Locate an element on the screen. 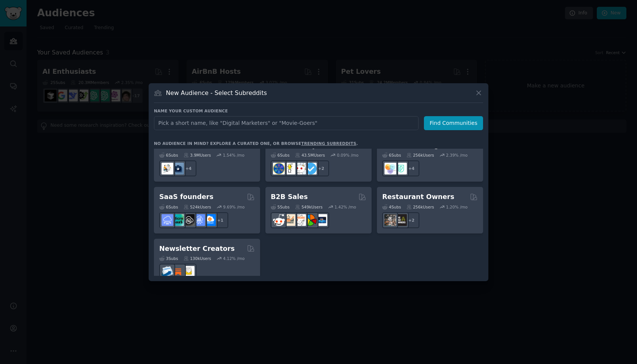  img: B_2_B_Selling_Tips is located at coordinates (321, 220).